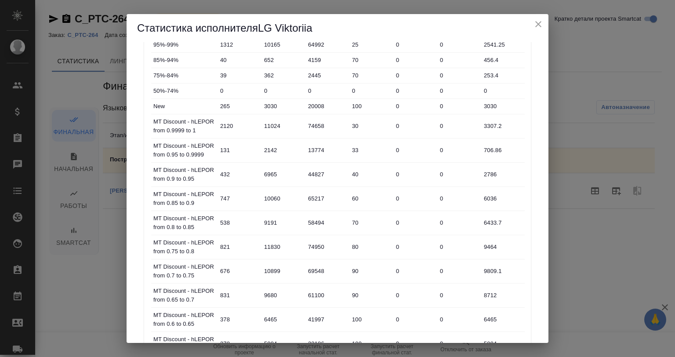 The width and height of the screenshot is (675, 357). I want to click on p: 50%-74%, so click(184, 91).